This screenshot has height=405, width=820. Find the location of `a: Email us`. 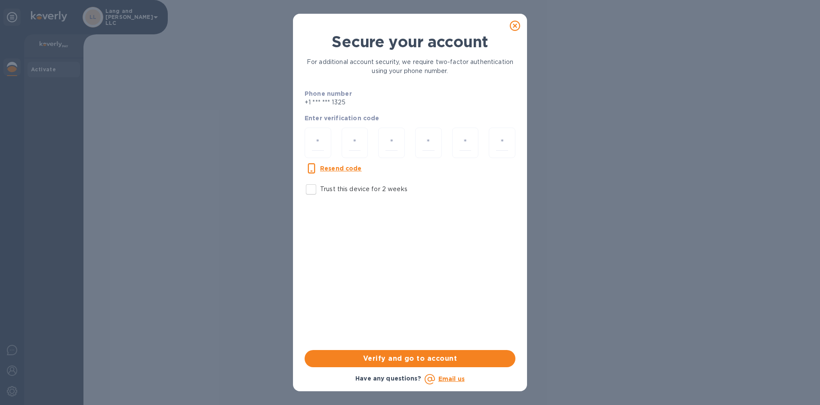

a: Email us is located at coordinates (451, 379).